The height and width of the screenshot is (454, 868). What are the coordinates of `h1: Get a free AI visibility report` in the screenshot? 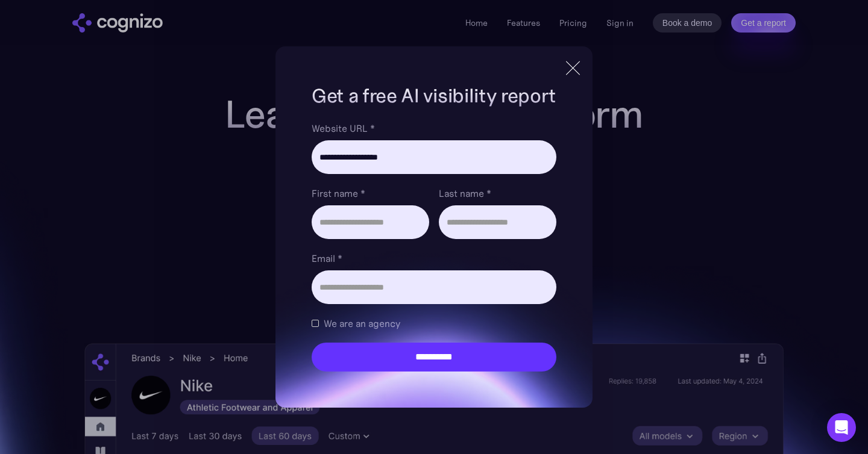 It's located at (434, 96).